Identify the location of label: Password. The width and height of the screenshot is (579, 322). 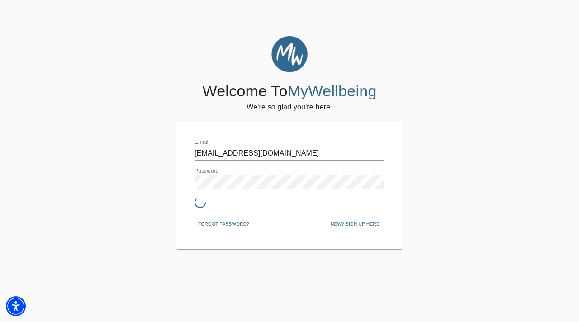
(207, 172).